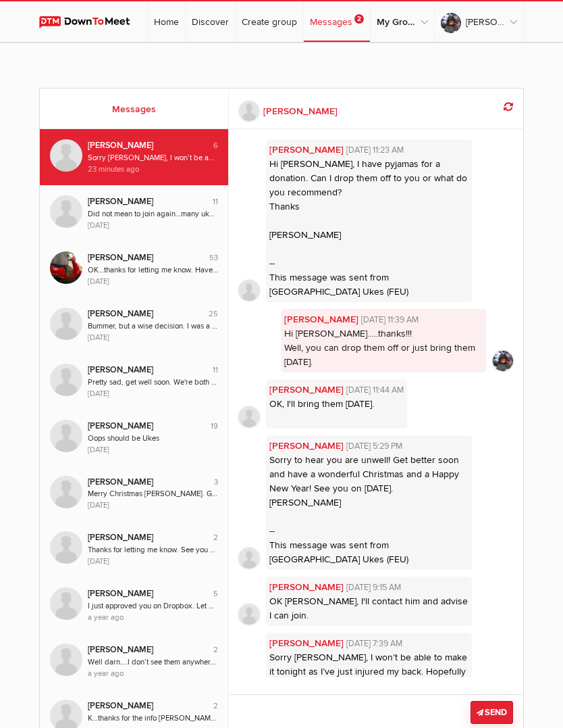 The width and height of the screenshot is (563, 728). What do you see at coordinates (67, 547) in the screenshot?
I see `img: John T` at bounding box center [67, 547].